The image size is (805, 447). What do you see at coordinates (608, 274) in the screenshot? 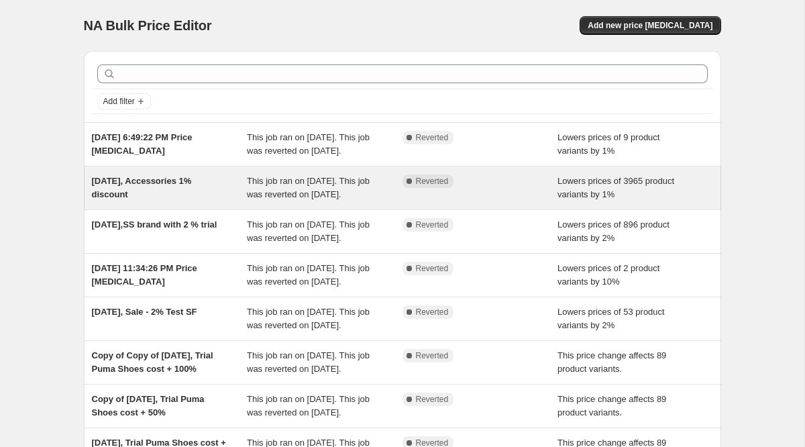
I see `span: Lowers prices of 2 product variants by 10%` at bounding box center [608, 274].